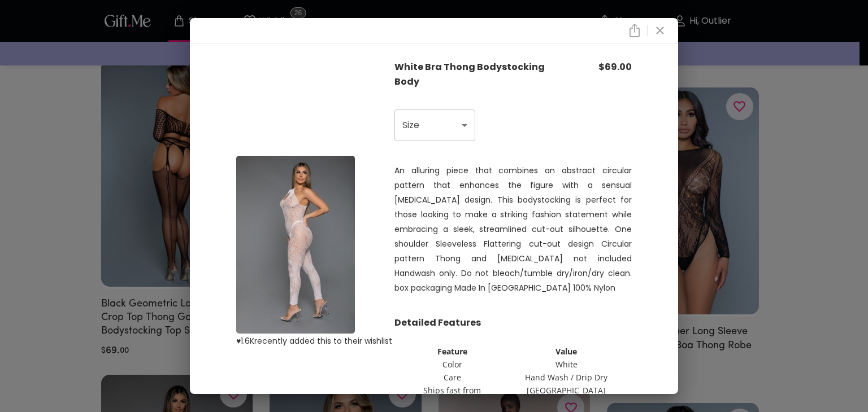  What do you see at coordinates (513, 229) in the screenshot?
I see `p: An alluring piece that combines an abstract circular pattern that enhances the figure with a sens...` at bounding box center [513, 229].